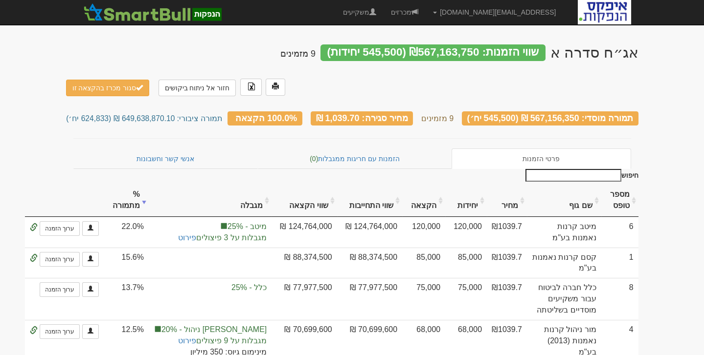 The width and height of the screenshot is (704, 355). Describe the element at coordinates (465, 200) in the screenshot. I see `th: יחידות: activate to sort column ascending` at that location.